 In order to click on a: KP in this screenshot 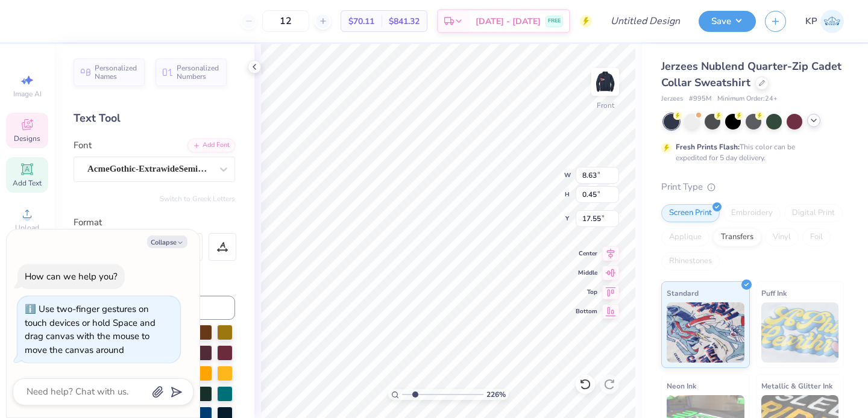, I will do `click(824, 21)`.